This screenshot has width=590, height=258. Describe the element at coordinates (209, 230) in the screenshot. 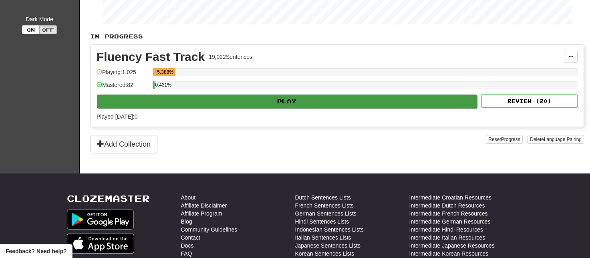

I see `a: Community Guidelines` at that location.